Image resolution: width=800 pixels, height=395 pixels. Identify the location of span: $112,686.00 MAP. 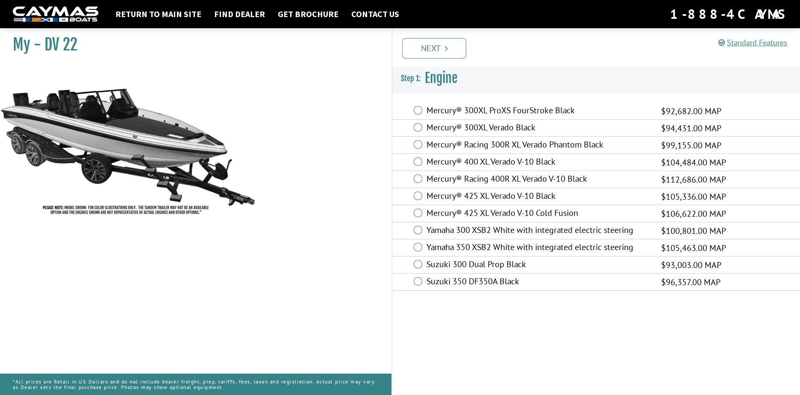
(693, 179).